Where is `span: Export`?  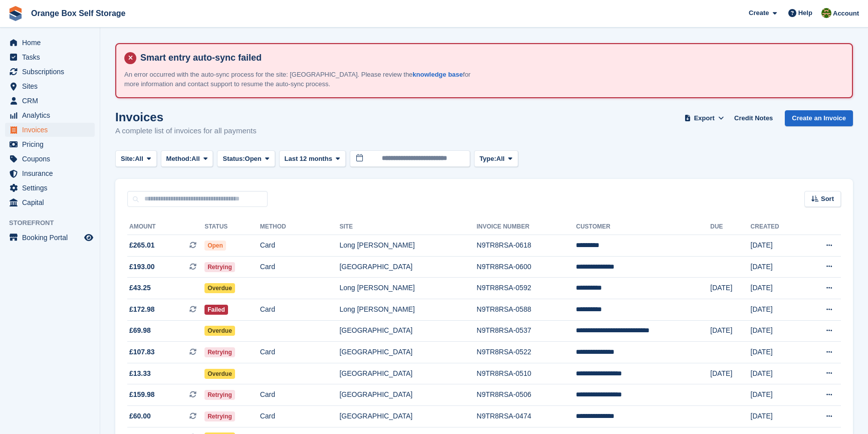 span: Export is located at coordinates (704, 118).